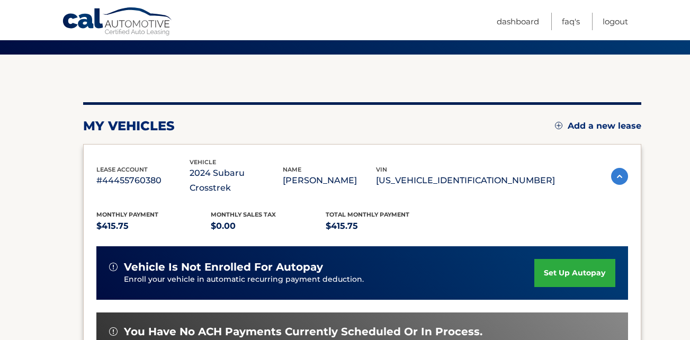 This screenshot has height=340, width=690. Describe the element at coordinates (243, 214) in the screenshot. I see `span: Monthly sales Tax` at that location.